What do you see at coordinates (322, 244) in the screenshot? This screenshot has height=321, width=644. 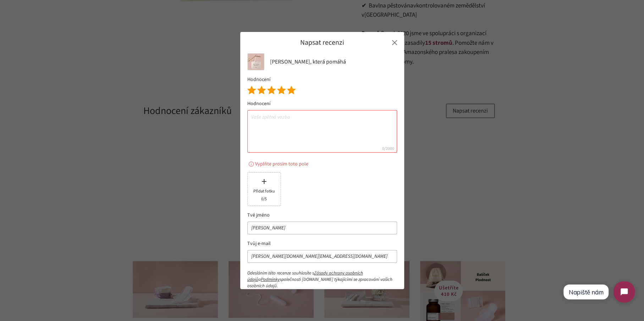 I see `div: Tvůj e-mail` at bounding box center [322, 244].